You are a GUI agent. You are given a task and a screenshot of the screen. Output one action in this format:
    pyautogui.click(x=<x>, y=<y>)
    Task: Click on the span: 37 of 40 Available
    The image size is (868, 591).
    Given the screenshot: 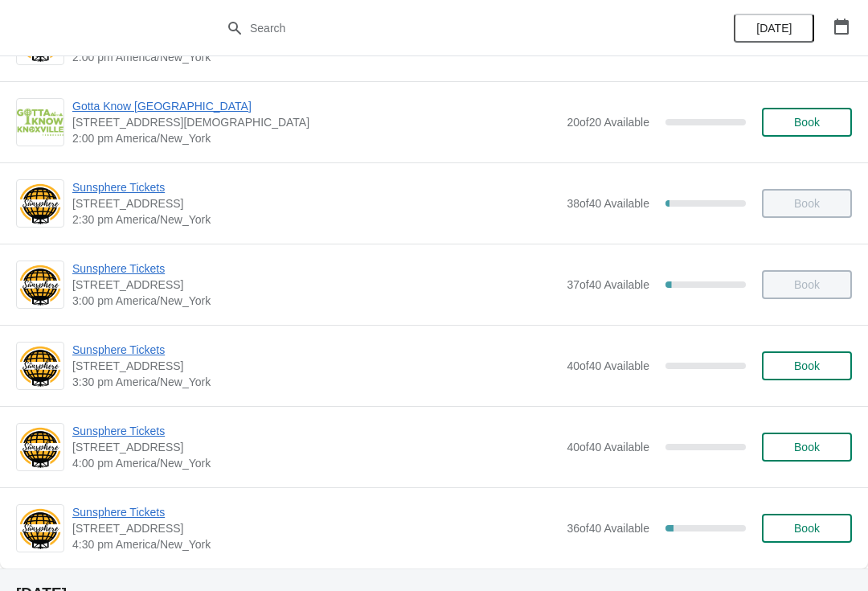 What is the action you would take?
    pyautogui.click(x=608, y=285)
    